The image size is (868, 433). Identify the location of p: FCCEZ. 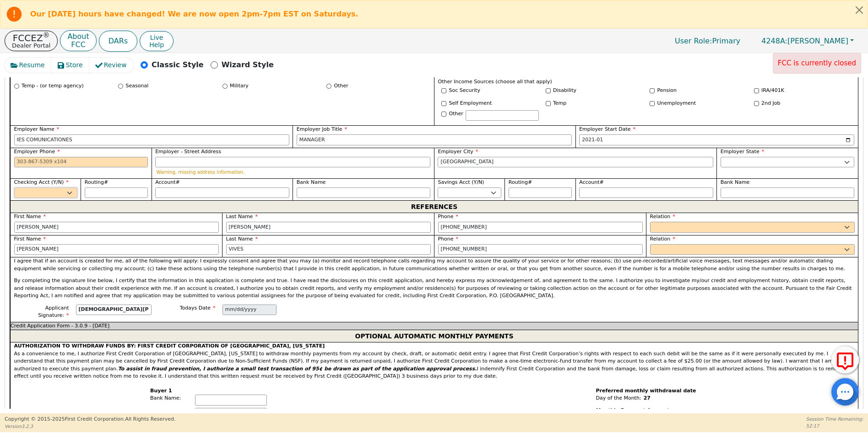
(31, 38).